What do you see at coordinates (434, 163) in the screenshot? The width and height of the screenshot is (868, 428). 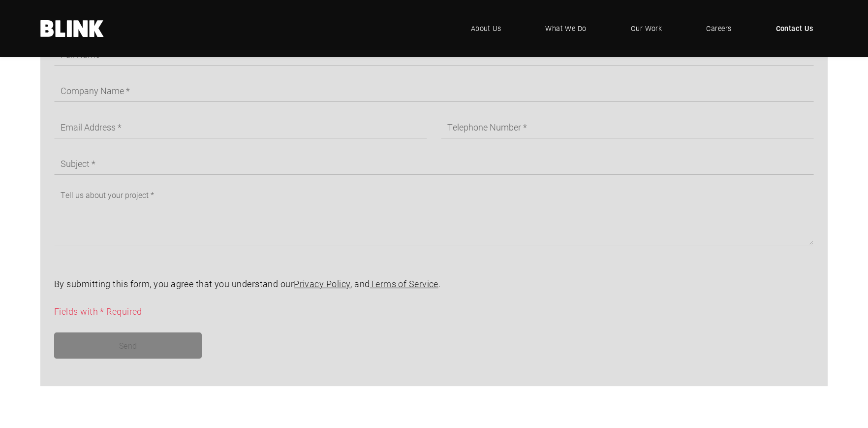 I see `input: Subject *` at bounding box center [434, 163].